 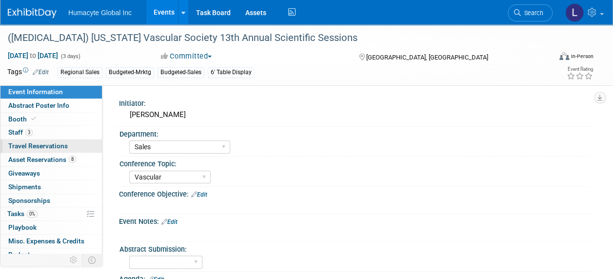 What do you see at coordinates (51, 241) in the screenshot?
I see `a: Misc. Expenses & Credits` at bounding box center [51, 241].